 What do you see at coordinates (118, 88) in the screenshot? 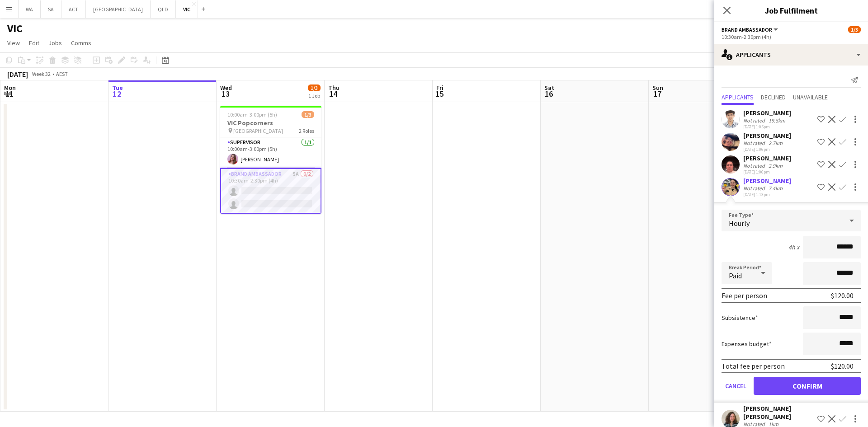
I see `span: Tue` at bounding box center [118, 88].